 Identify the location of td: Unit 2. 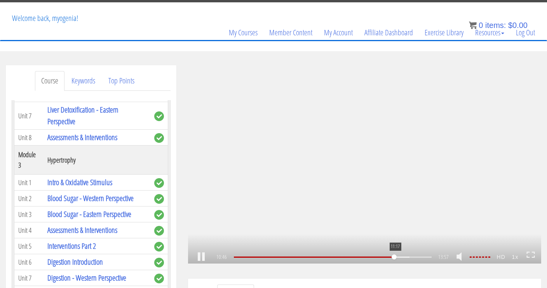
(29, 198).